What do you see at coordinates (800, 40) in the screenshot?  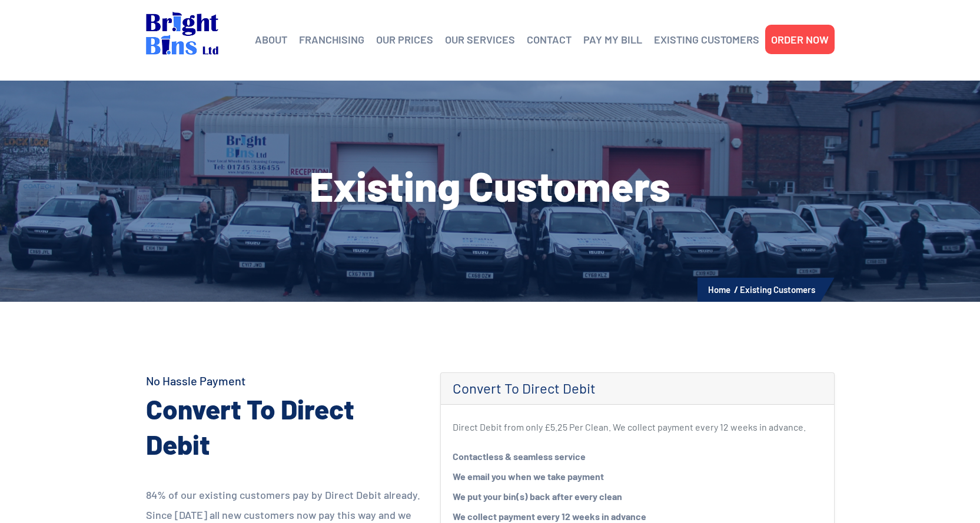 I see `a: ORDER NOW` at bounding box center [800, 40].